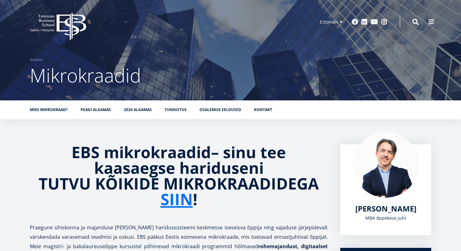 This screenshot has height=251, width=461. I want to click on a: Facebook, so click(355, 22).